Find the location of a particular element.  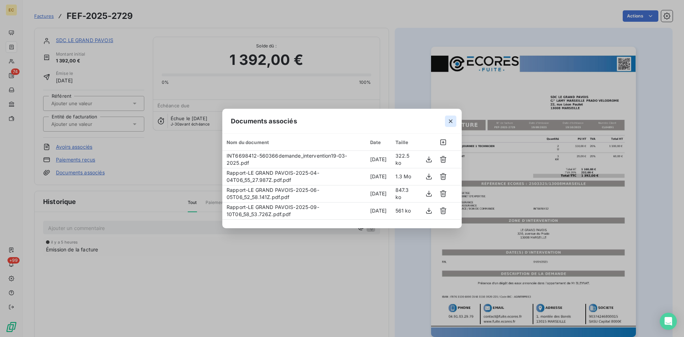

span: Rapport-LE GRAND PAVOIS-2025-06-05T06_52_58.141Z.pdf.pdf is located at coordinates (273, 193).